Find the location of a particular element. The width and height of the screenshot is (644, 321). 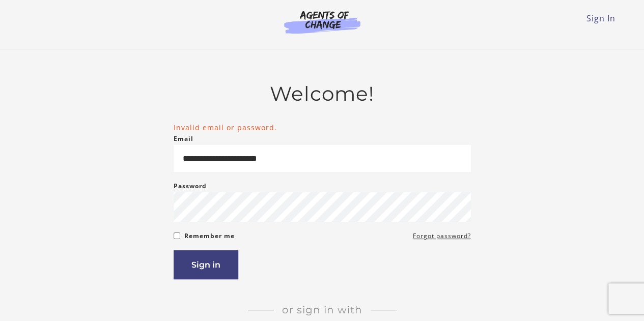

span: Or sign in with is located at coordinates (322, 310).